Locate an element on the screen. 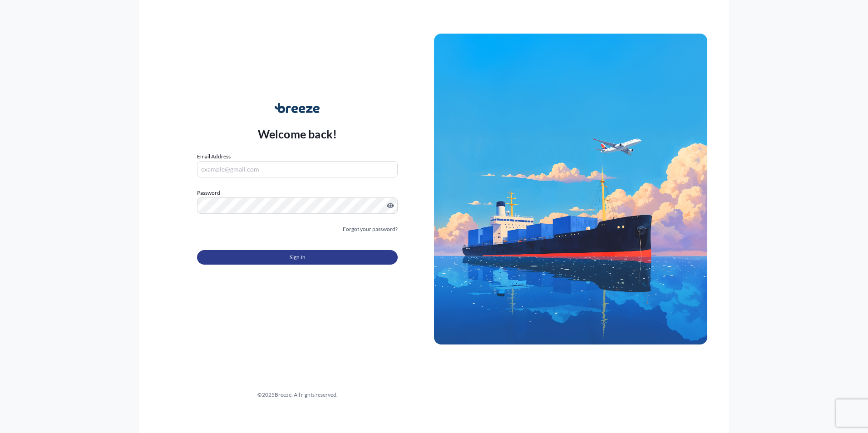 This screenshot has width=868, height=433. p: Welcome back! is located at coordinates (297, 134).